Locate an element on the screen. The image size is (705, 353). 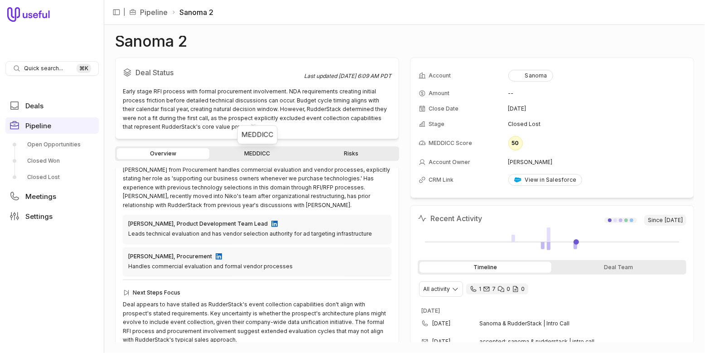
button: Sanoma is located at coordinates (530, 76).